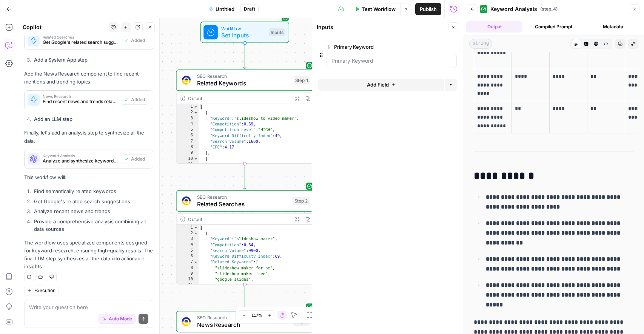 This screenshot has width=644, height=334. I want to click on span: Related Keywords, so click(243, 83).